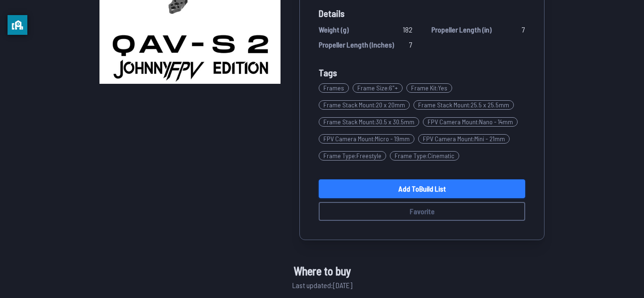 The image size is (644, 298). Describe the element at coordinates (379, 88) in the screenshot. I see `a: Frame Size:6"+` at that location.